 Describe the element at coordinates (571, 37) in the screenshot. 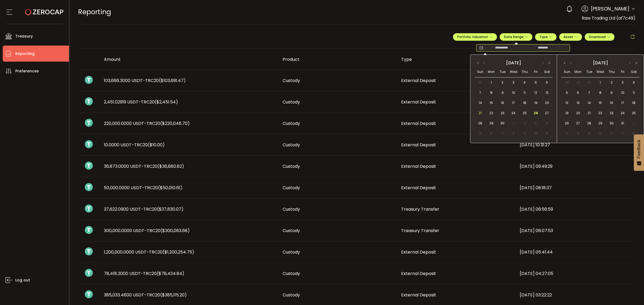

I see `button: Asset` at that location.